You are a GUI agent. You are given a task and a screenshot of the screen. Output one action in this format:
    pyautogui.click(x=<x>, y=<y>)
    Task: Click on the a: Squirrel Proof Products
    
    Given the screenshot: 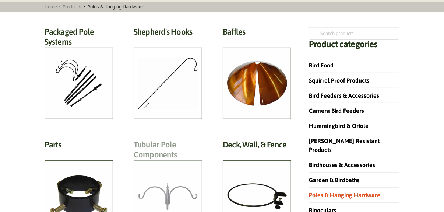 What is the action you would take?
    pyautogui.click(x=339, y=80)
    